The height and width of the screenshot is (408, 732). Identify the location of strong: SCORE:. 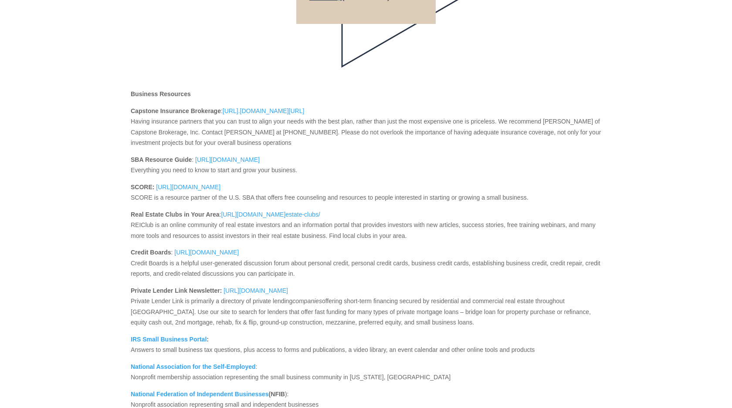
(142, 187).